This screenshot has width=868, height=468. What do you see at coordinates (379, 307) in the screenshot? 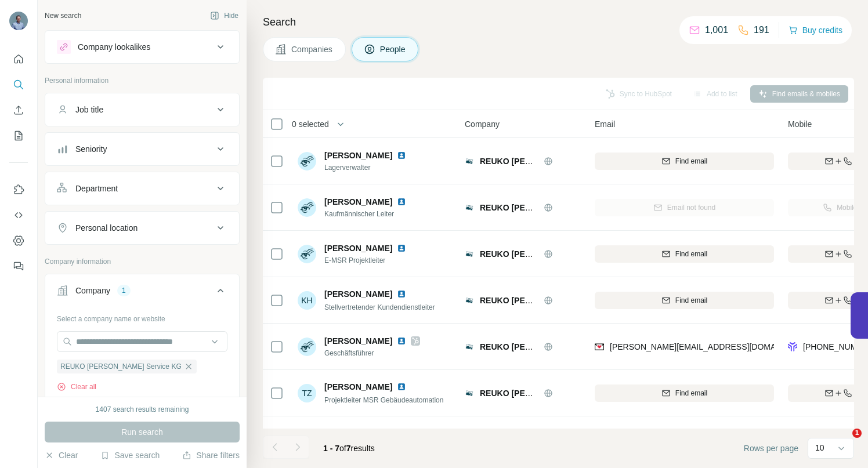
I see `span: Stellvertretender Kundendienstleiter` at bounding box center [379, 307].